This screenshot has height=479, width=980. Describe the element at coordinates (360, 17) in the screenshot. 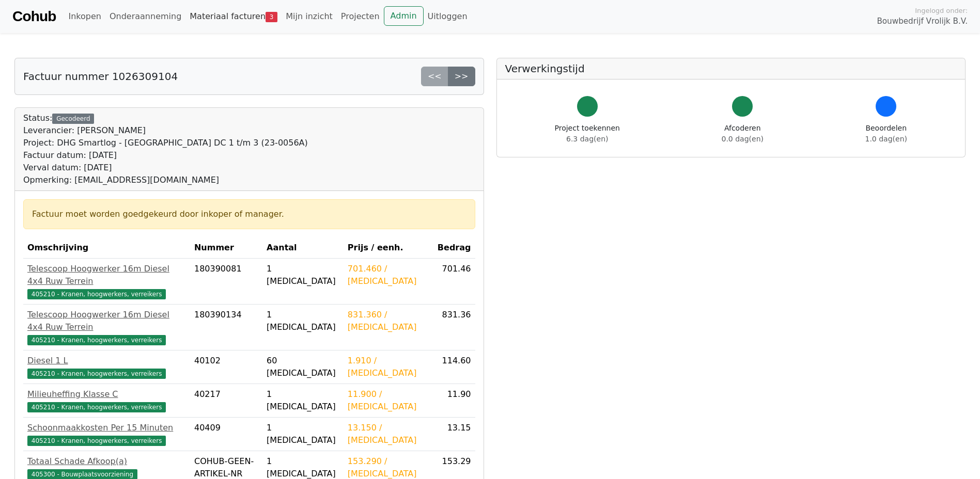

I see `a: Projecten` at that location.